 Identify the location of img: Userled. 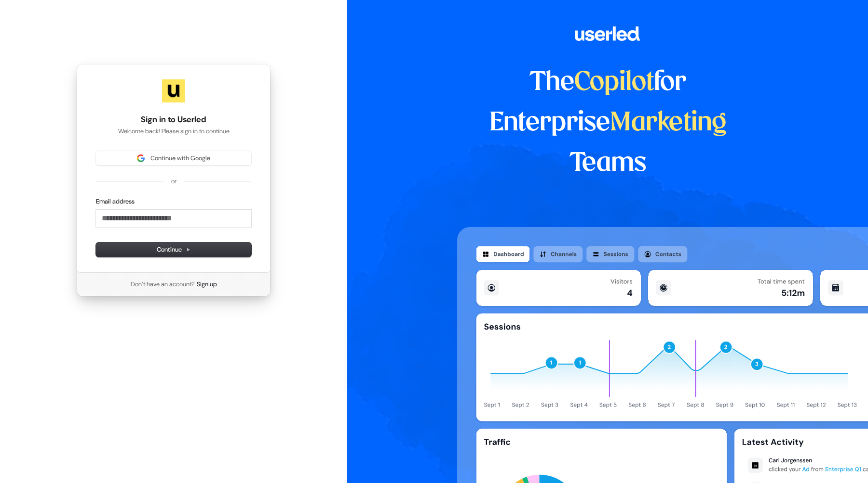
(174, 91).